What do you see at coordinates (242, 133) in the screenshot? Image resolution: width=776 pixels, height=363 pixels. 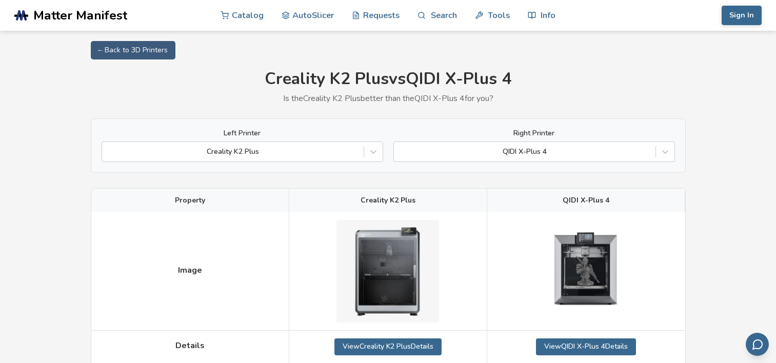 I see `label: Left Printer` at bounding box center [242, 133].